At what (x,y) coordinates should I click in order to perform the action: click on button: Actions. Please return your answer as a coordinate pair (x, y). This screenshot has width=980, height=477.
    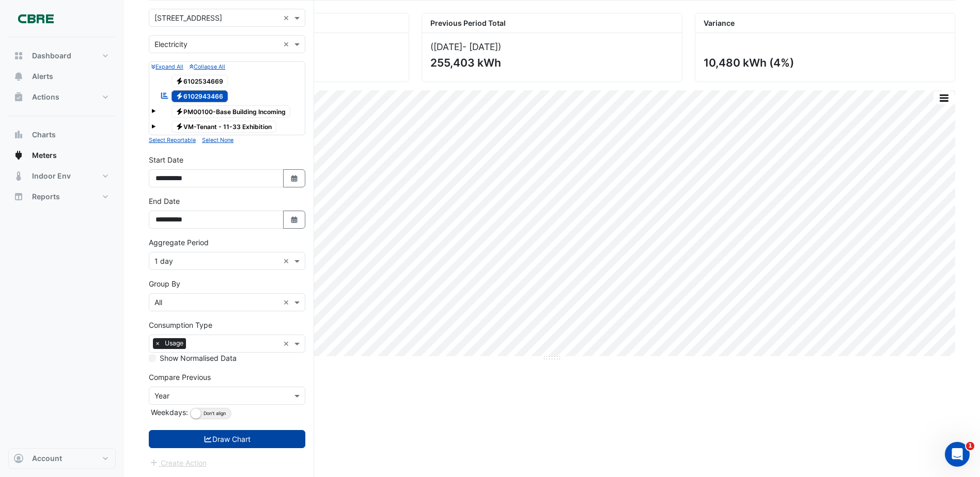
    Looking at the image, I should click on (62, 97).